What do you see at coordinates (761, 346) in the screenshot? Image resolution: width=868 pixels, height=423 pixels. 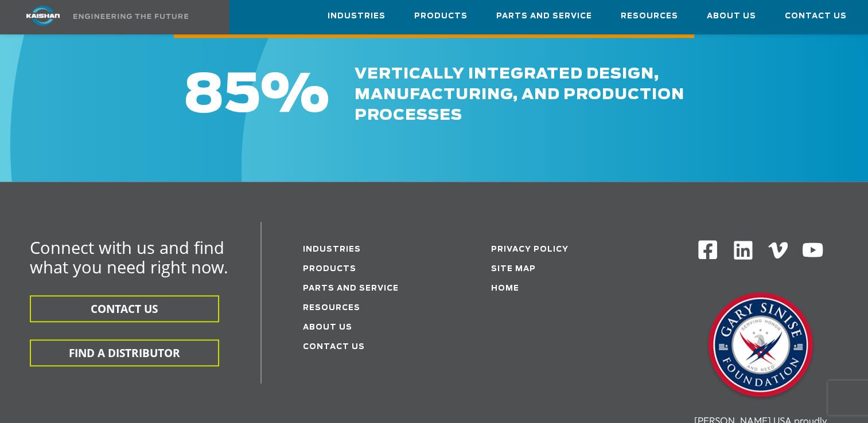 I see `img: Gary Sinise Foundation` at bounding box center [761, 346].